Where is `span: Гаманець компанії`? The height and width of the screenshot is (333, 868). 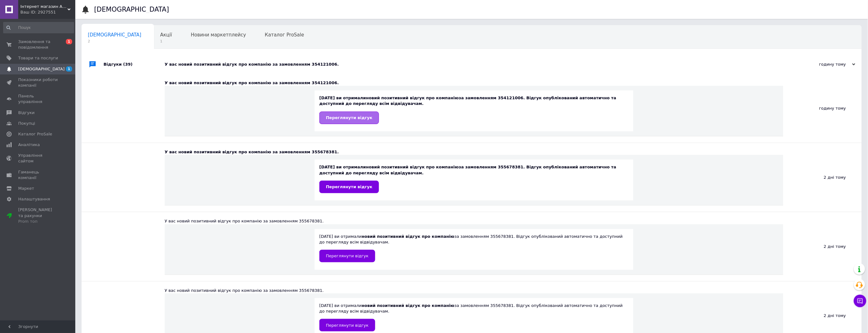
span: Гаманець компанії is located at coordinates (38, 175).